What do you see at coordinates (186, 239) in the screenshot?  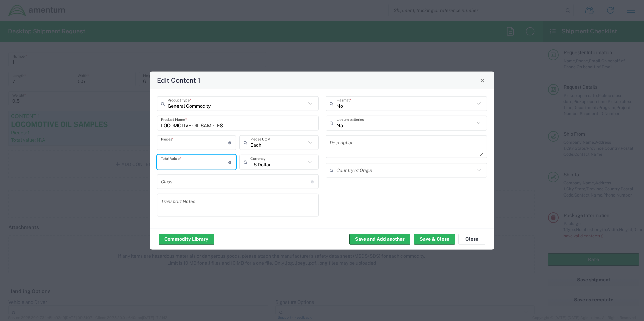 I see `button: Commodity Library` at bounding box center [186, 239].